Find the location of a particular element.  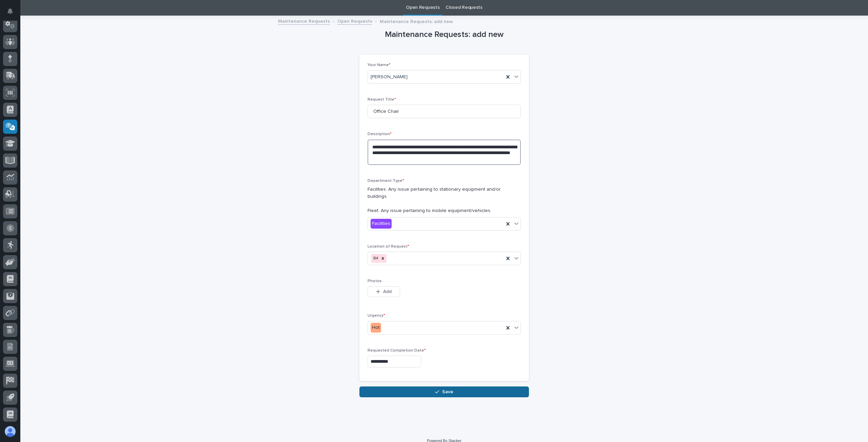

span: Your Name is located at coordinates (379, 65).